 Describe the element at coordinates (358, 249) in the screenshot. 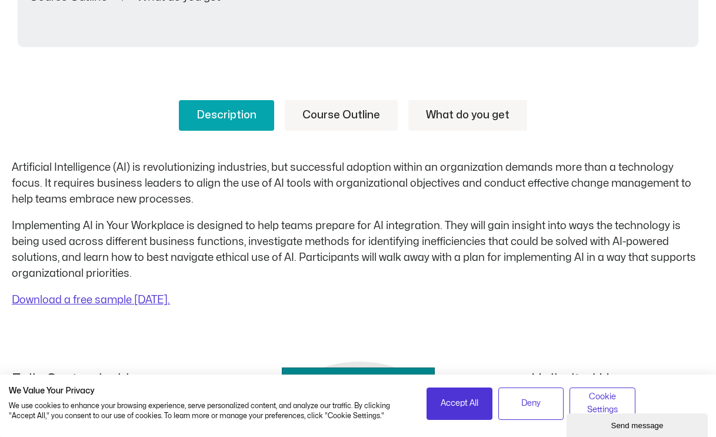

I see `p: Implementing AI in Your Workplace is designed to help teams prepare for AI integration. They will...` at that location.